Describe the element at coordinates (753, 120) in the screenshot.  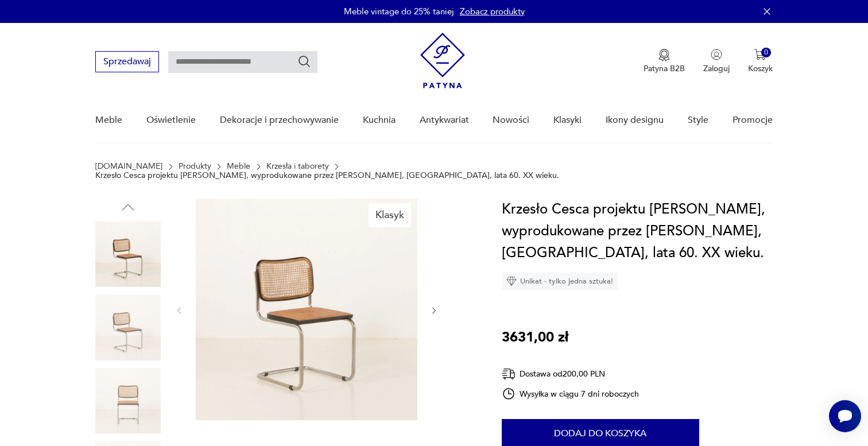
I see `a: Promocje` at that location.